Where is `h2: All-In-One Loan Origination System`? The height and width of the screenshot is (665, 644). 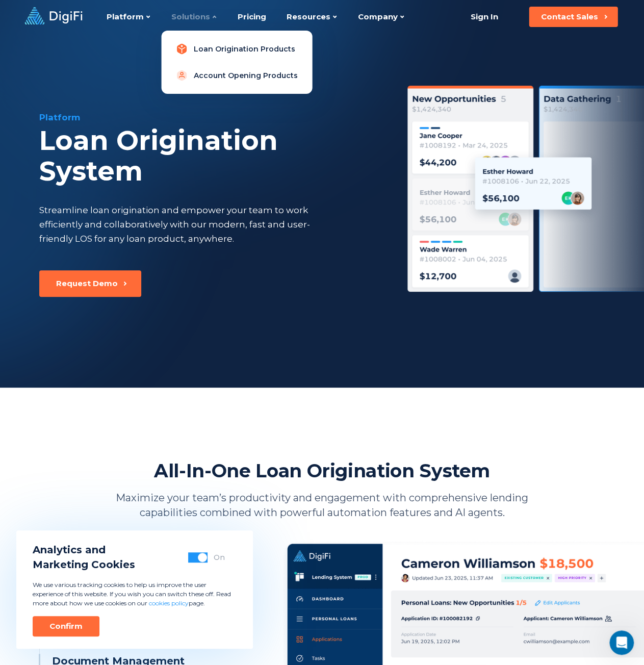
h2: All-In-One Loan Origination System is located at coordinates (322, 471).